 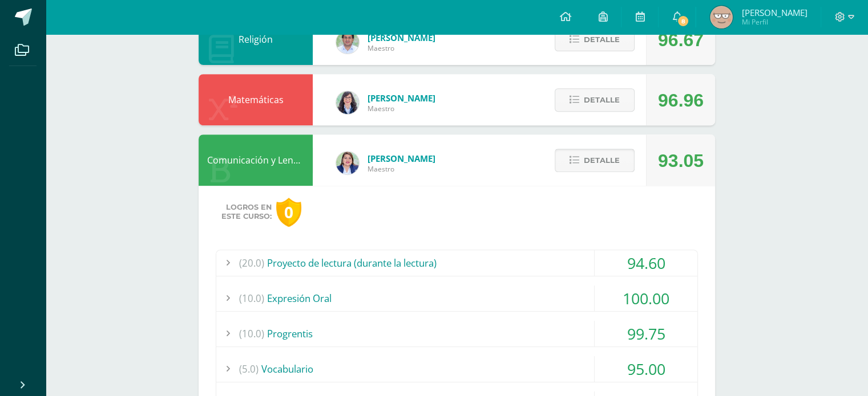 What do you see at coordinates (246, 212) in the screenshot?
I see `span: Logros en este curso:` at bounding box center [246, 212].